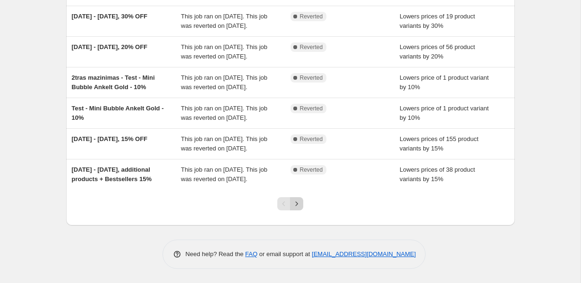 The height and width of the screenshot is (283, 581). I want to click on span: 2tras mazinimas - Test - Mini Bubble Ankelt Gold - 10%, so click(113, 82).